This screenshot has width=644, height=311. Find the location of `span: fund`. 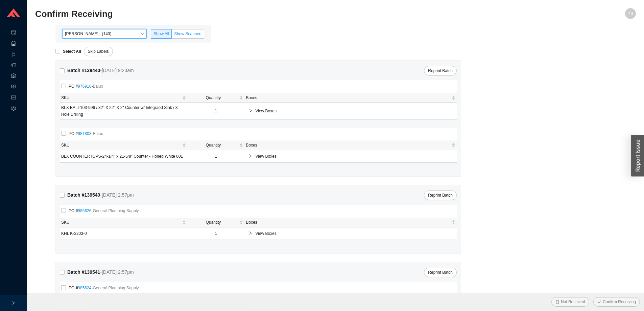

span: fund is located at coordinates (13, 98).